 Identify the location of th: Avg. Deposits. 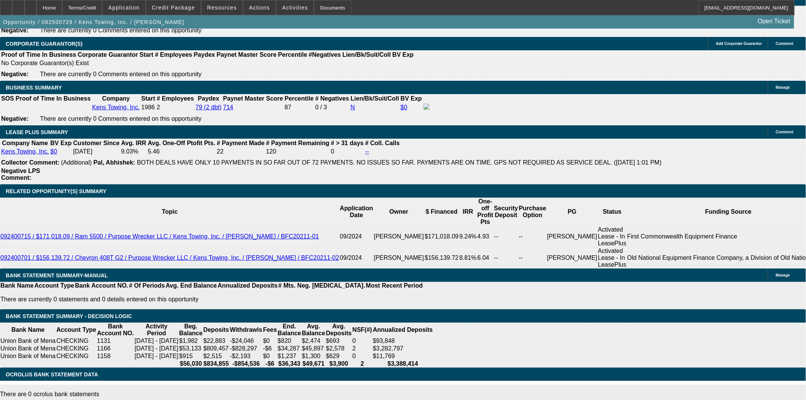
(339, 330).